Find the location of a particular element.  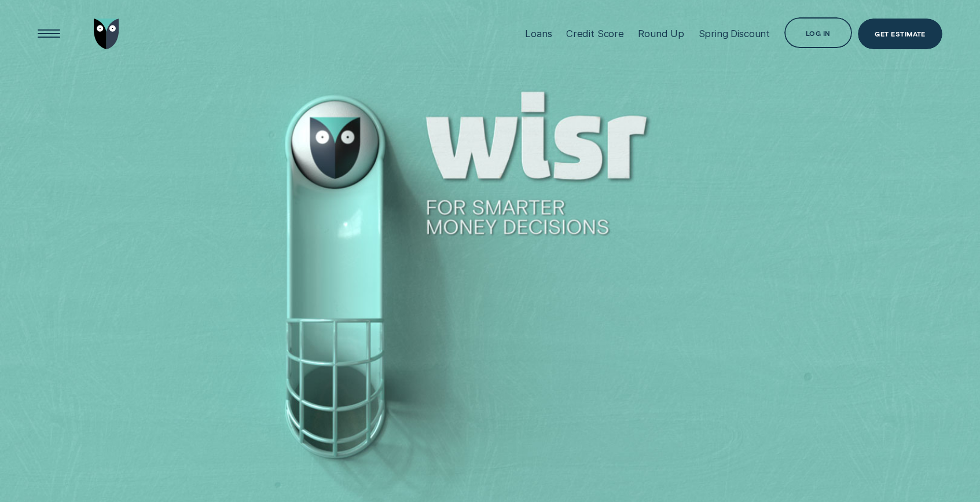

a: Get Estimate is located at coordinates (900, 33).